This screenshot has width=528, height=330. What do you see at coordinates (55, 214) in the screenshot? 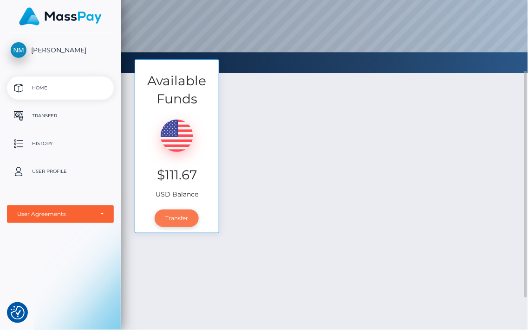
I see `div: User Agreements` at bounding box center [55, 214].